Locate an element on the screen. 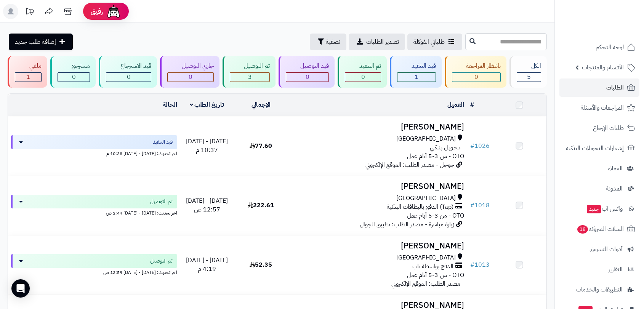 The width and height of the screenshot is (644, 309). span: 77.60 is located at coordinates (261, 146).